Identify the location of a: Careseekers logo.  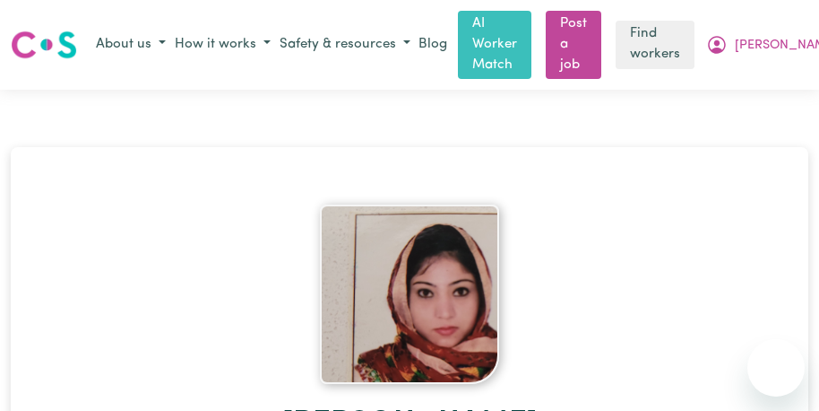
(44, 45).